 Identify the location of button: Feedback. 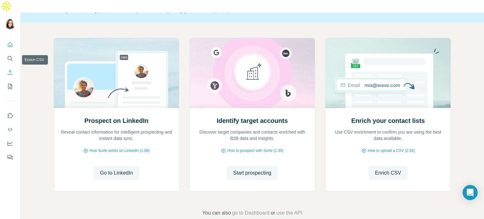
(10, 157).